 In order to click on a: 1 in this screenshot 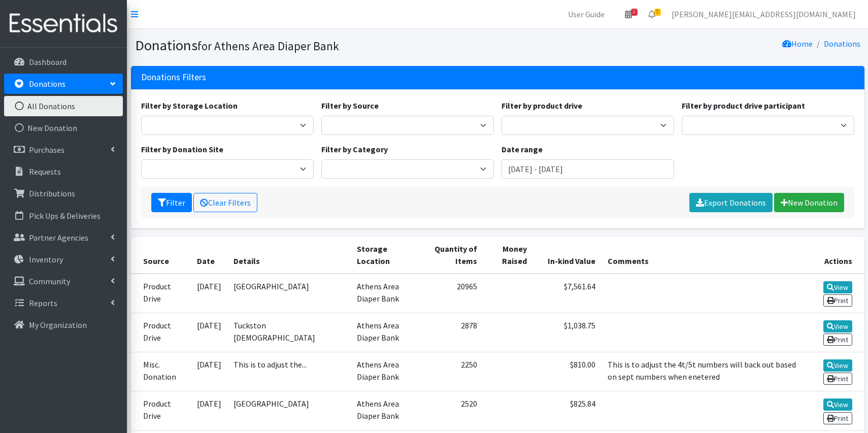, I will do `click(628, 14)`.